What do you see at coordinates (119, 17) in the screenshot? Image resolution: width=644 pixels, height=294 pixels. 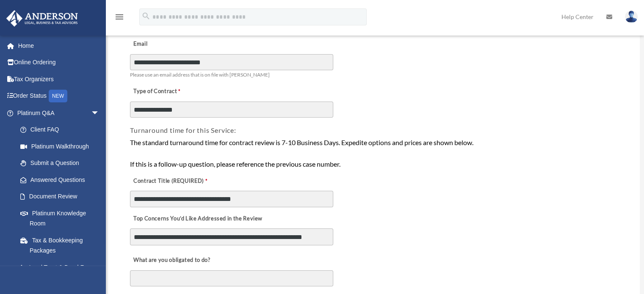 I see `i: menu` at bounding box center [119, 17].